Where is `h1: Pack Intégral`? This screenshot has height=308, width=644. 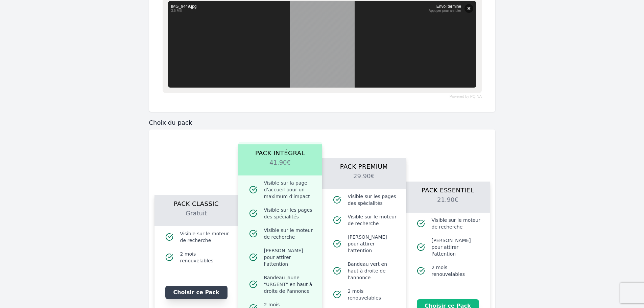 h1: Pack Intégral is located at coordinates (280, 151).